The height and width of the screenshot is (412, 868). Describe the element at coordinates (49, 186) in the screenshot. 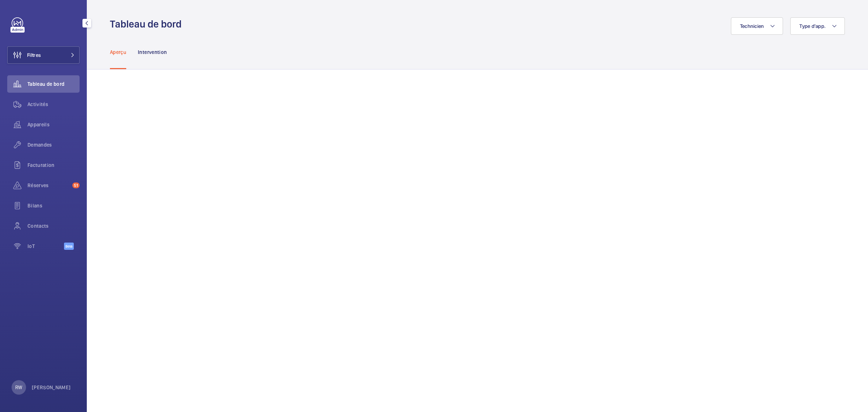

I see `span: Réserves` at that location.